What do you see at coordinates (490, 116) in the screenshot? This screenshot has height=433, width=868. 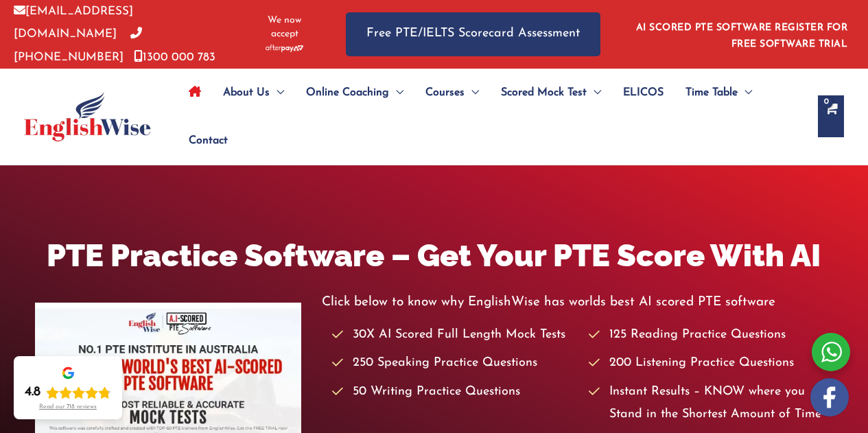 I see `nav: Site Navigation: Main Menu` at bounding box center [490, 116].